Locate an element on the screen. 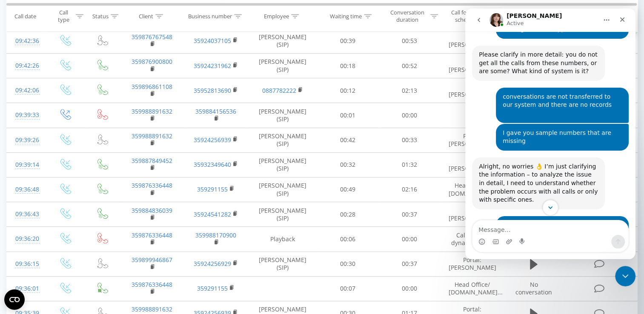 This screenshot has width=644, height=314. img: Profile image for Olga is located at coordinates (31, 12).